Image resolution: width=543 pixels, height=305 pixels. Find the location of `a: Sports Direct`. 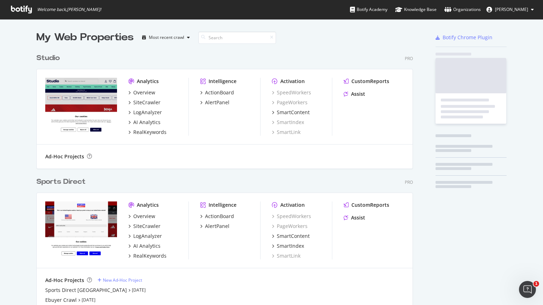

a: Sports Direct is located at coordinates (62, 182).